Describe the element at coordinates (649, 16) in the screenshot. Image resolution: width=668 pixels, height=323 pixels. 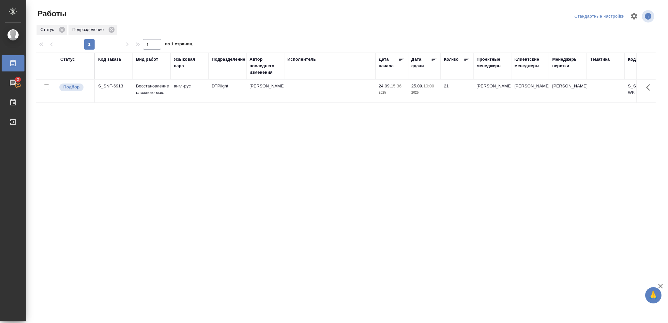
I see `span: Посмотреть информацию` at that location.